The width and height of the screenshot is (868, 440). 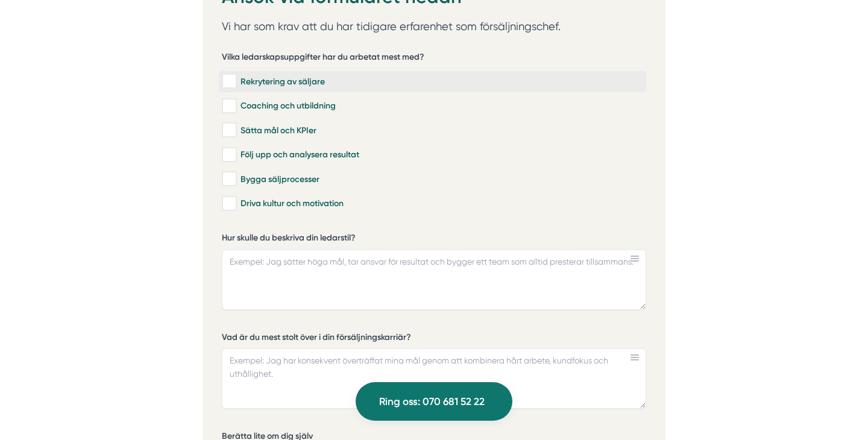 What do you see at coordinates (434, 402) in the screenshot?
I see `a: Ring oss: 070 681 52 22` at bounding box center [434, 402].